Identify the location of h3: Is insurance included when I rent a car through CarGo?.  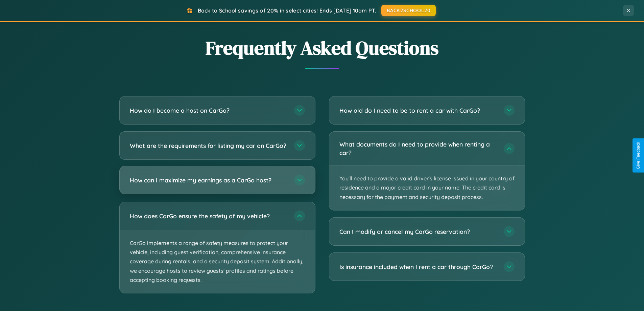
(418, 266).